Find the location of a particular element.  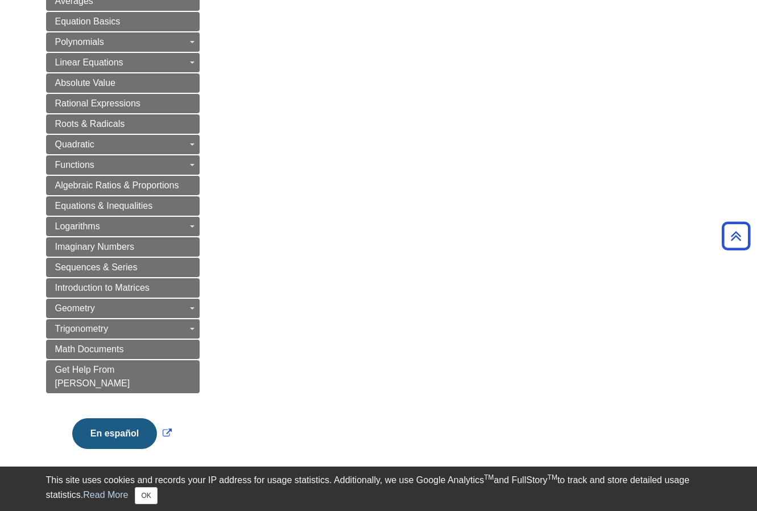

span: Absolute Value is located at coordinates (85, 82).